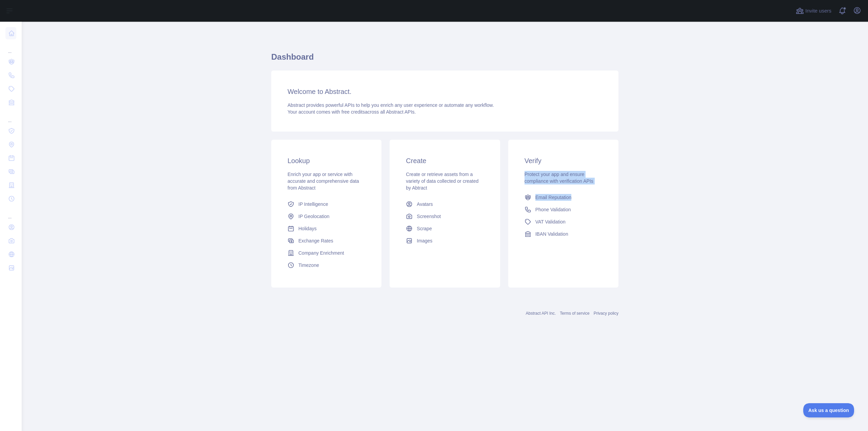  I want to click on h3: Welcome to Abstract., so click(445, 91).